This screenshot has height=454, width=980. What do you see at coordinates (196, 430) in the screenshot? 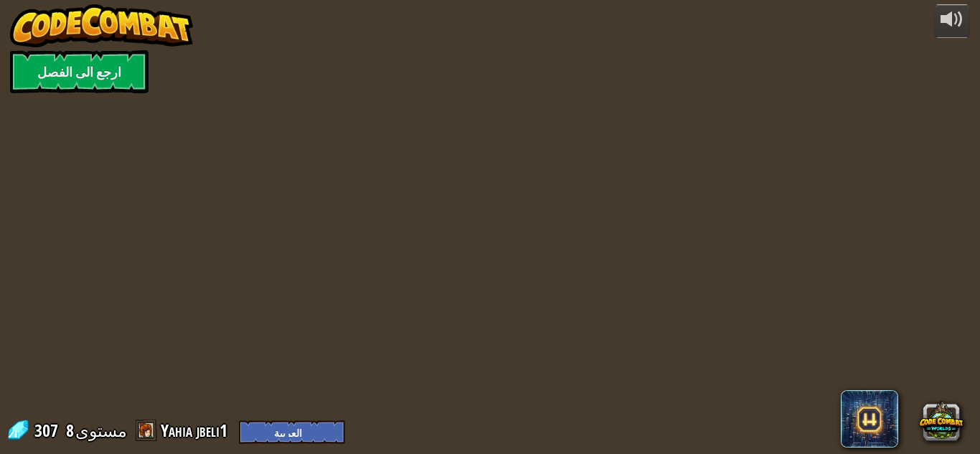
I see `a: Yahia jbeli1` at bounding box center [196, 430].